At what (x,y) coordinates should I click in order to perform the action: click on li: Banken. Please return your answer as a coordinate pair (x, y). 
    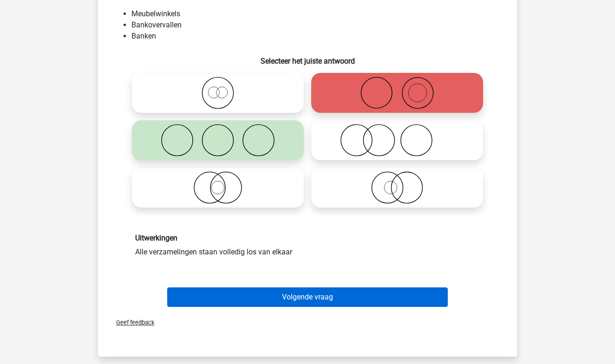
    Looking at the image, I should click on (316, 36).